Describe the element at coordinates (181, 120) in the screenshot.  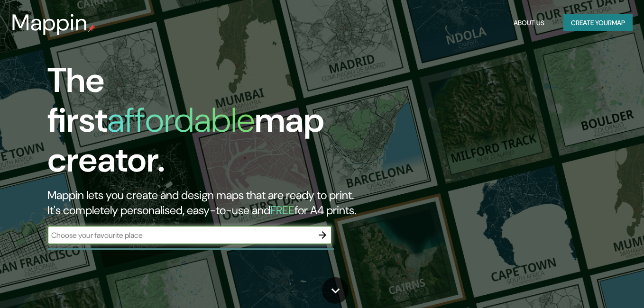
I see `h1: affordable` at that location.